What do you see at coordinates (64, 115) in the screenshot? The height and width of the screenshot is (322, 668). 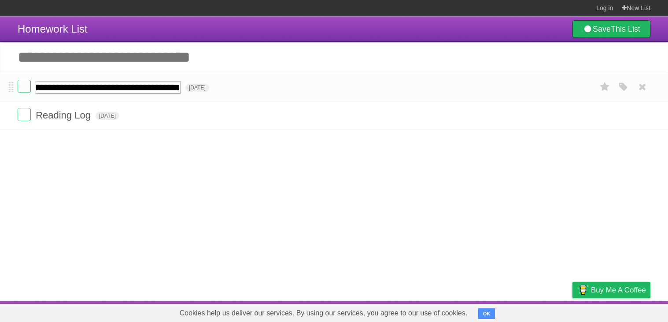 I see `span: Reading Log` at bounding box center [64, 115].